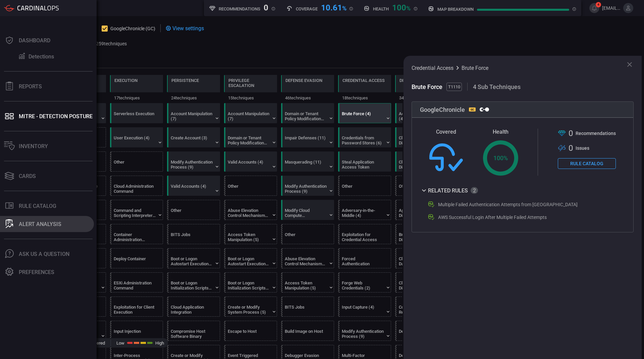 This screenshot has height=359, width=644. What do you see at coordinates (456, 9) in the screenshot?
I see `h5: map breakdown` at bounding box center [456, 9].